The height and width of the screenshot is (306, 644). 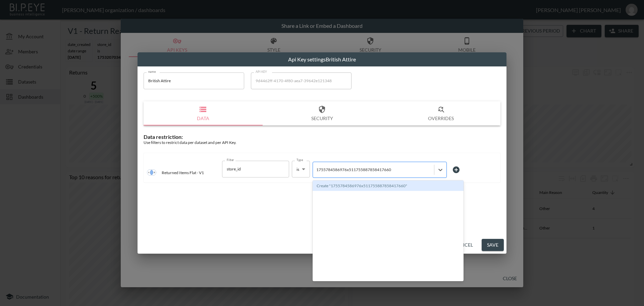 I want to click on input: Filter, so click(x=251, y=169).